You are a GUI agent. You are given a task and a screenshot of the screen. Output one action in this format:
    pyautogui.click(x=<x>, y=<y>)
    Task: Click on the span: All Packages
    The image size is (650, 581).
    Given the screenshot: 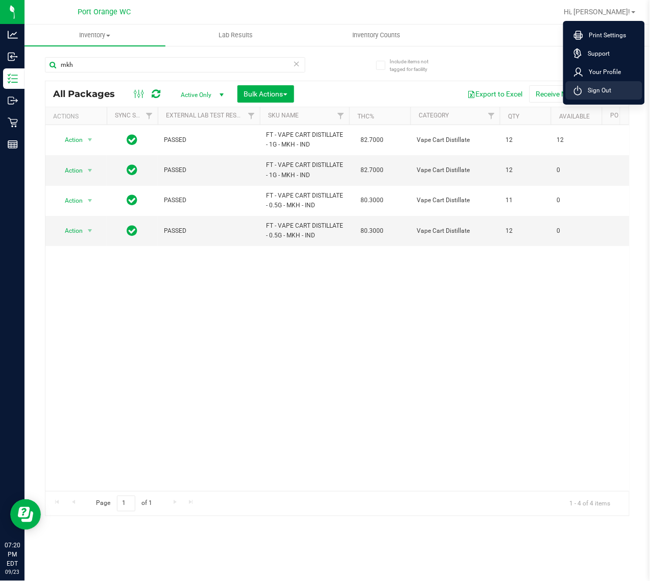 What is the action you would take?
    pyautogui.click(x=89, y=94)
    